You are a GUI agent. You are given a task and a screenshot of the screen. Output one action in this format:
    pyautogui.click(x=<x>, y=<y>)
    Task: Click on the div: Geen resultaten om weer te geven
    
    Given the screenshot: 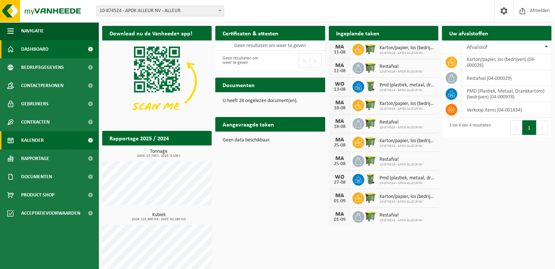 What is the action you would take?
    pyautogui.click(x=243, y=61)
    